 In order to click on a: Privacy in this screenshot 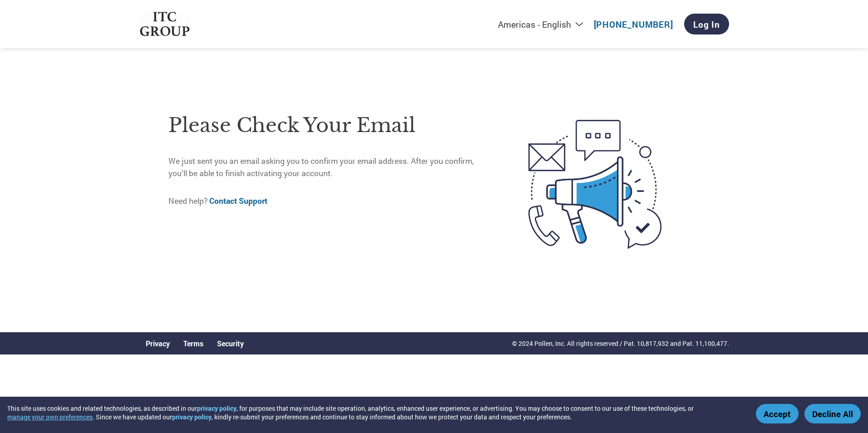, I will do `click(158, 343)`.